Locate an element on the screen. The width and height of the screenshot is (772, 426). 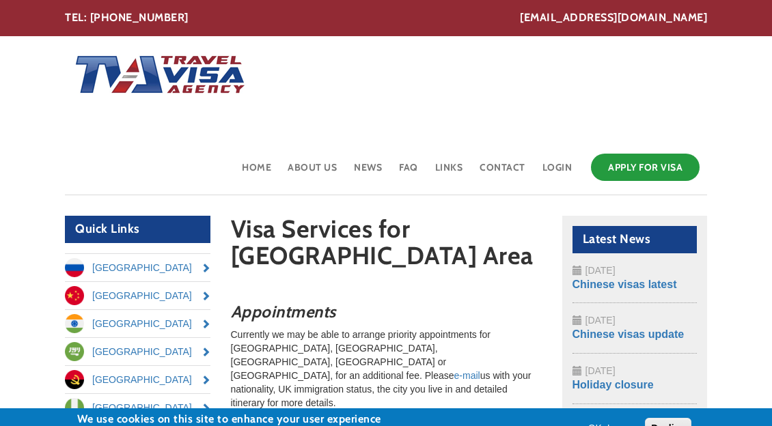
a: Chinese visas latest is located at coordinates (624, 284).